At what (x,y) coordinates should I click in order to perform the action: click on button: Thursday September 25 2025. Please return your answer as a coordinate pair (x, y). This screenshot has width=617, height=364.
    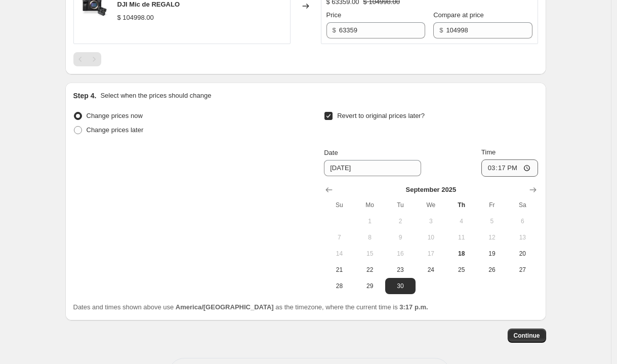
    Looking at the image, I should click on (461, 270).